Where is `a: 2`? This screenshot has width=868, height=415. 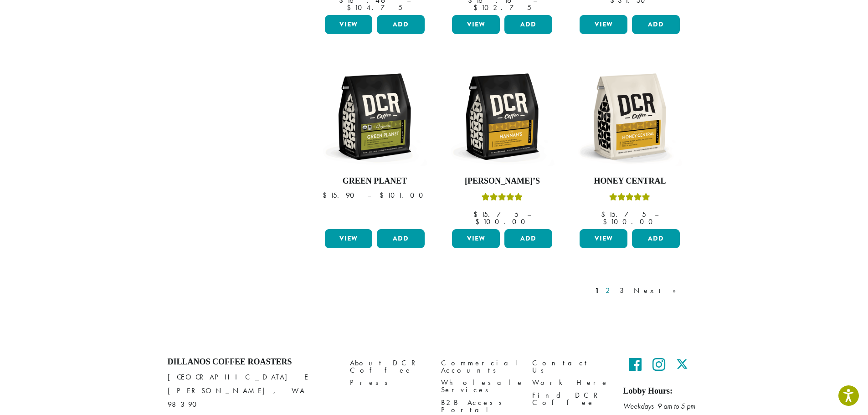 a: 2 is located at coordinates (609, 291).